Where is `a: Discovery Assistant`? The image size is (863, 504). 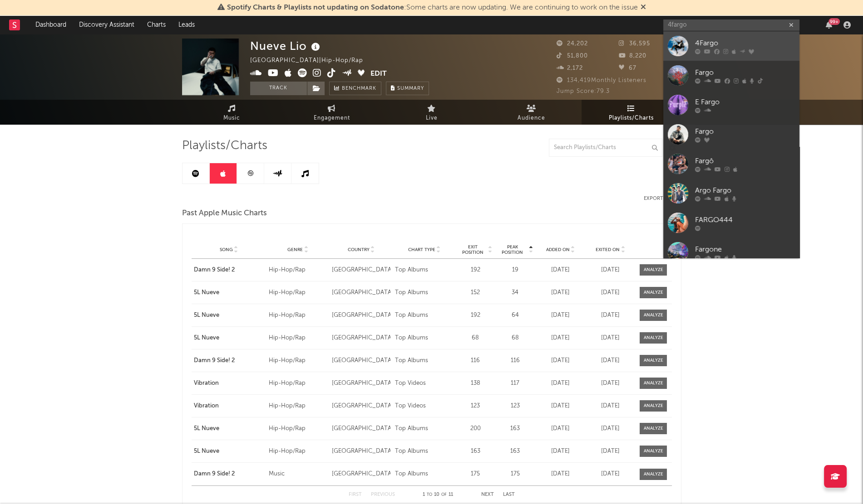 a: Discovery Assistant is located at coordinates (107, 25).